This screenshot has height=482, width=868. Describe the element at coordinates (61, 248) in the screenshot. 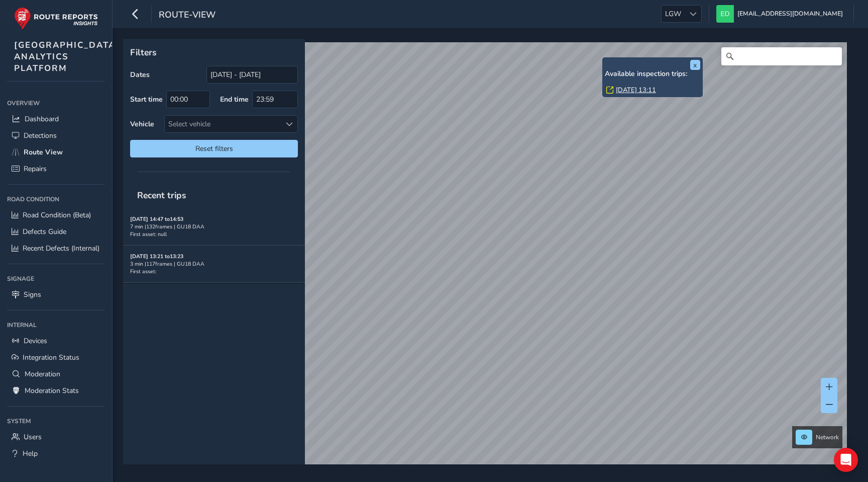

I see `span: Recent Defects (Internal)` at that location.